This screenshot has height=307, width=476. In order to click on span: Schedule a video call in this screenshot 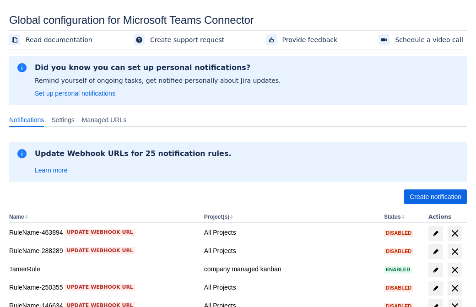, I will do `click(429, 40)`.